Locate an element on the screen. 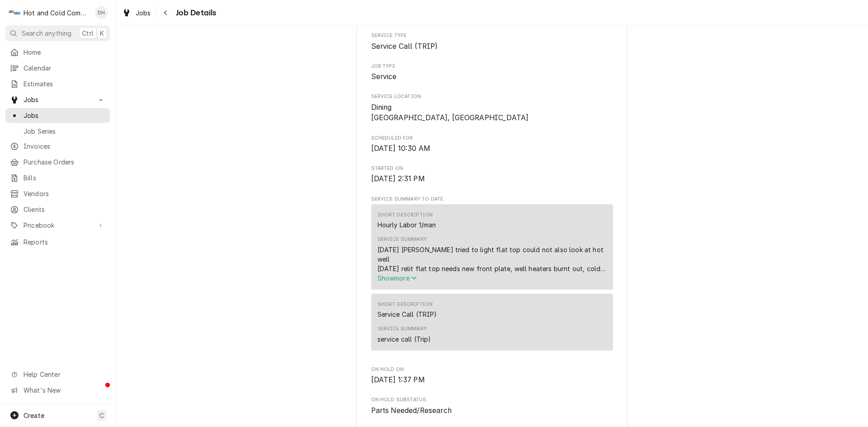 Image resolution: width=868 pixels, height=427 pixels. a: Invoices is located at coordinates (58, 146).